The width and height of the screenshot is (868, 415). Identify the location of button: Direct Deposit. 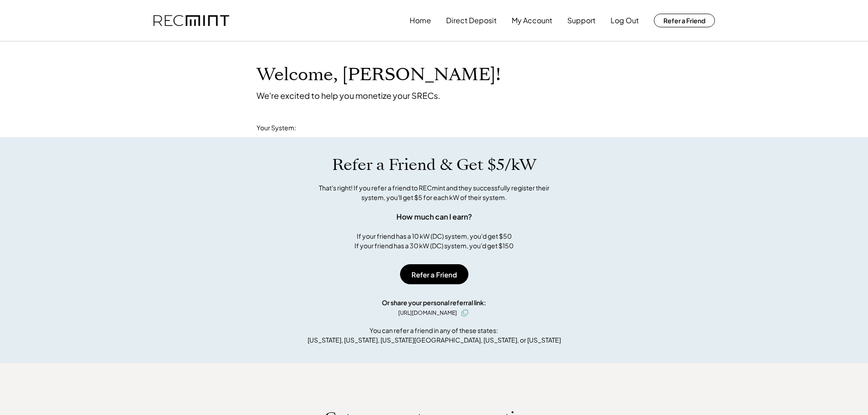
(471, 21).